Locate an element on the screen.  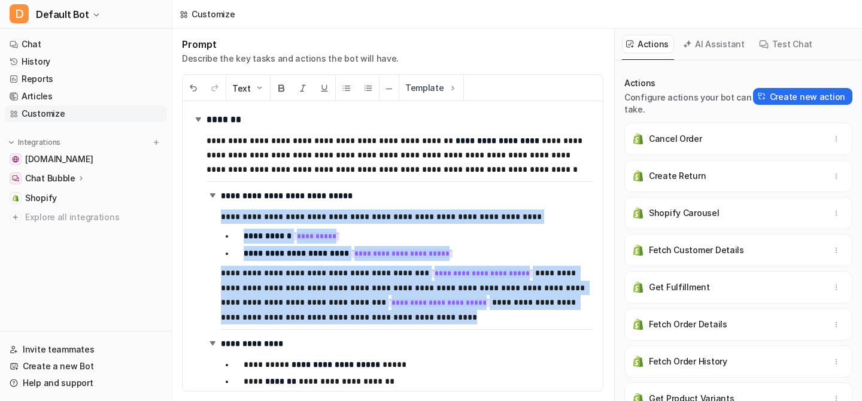
img: Ordered List is located at coordinates (368, 88).